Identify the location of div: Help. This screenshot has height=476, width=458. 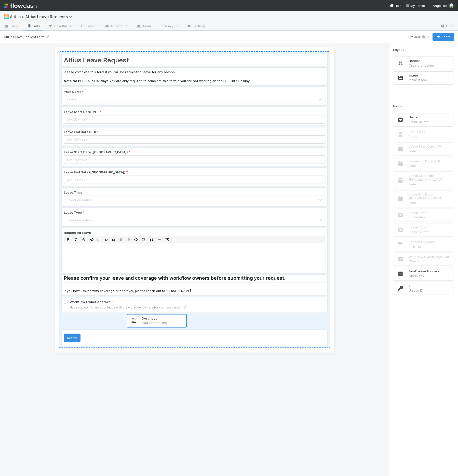
(396, 5).